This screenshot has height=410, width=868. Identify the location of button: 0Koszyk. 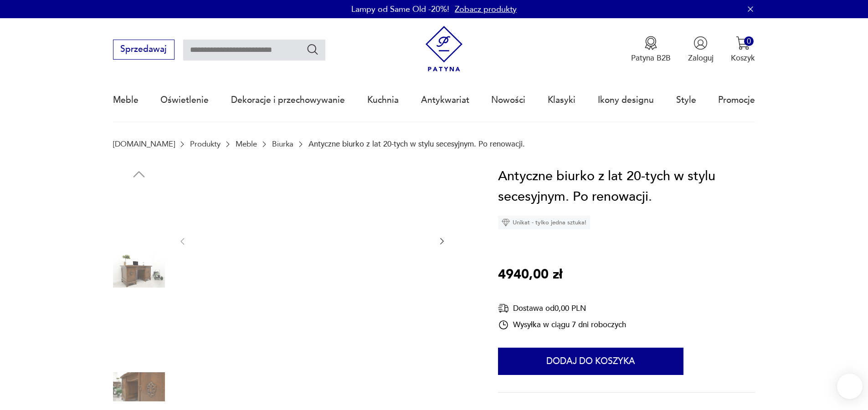
(742, 49).